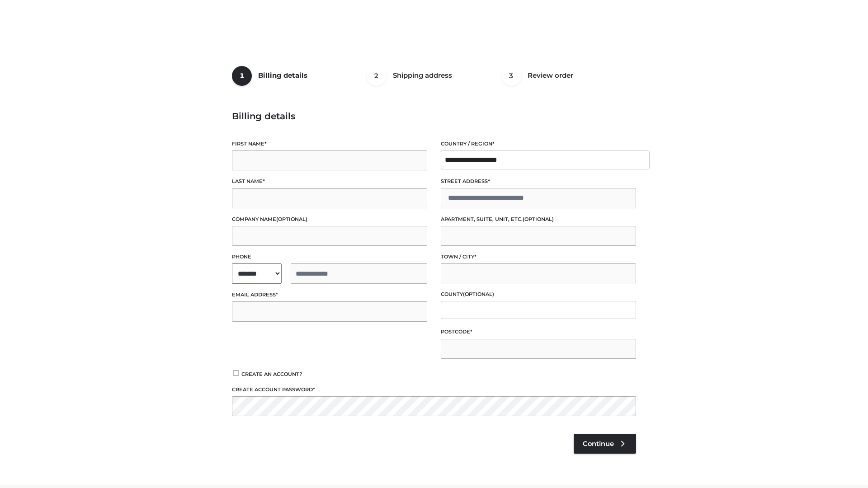  Describe the element at coordinates (376, 76) in the screenshot. I see `span: 2` at that location.